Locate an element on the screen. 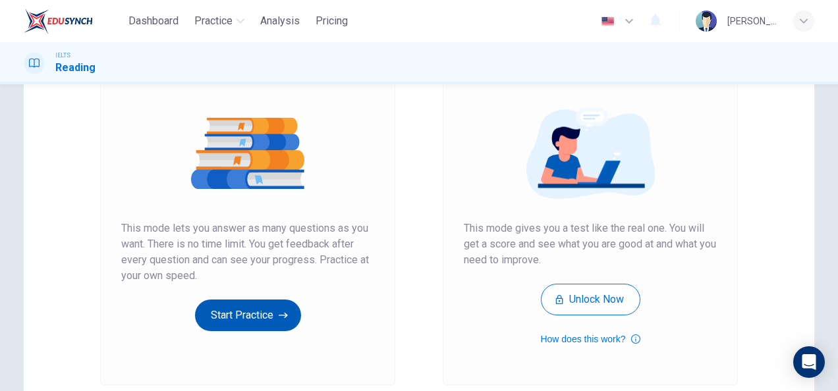  img: EduSynch logo is located at coordinates (58, 21).